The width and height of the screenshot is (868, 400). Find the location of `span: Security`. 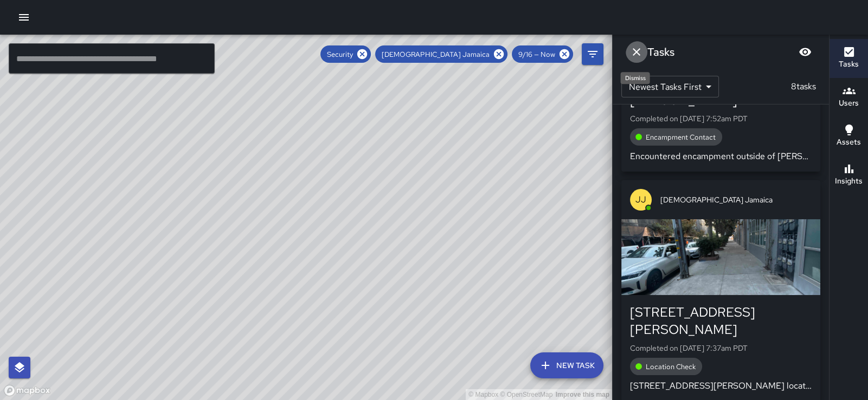

span: Security is located at coordinates (340, 54).